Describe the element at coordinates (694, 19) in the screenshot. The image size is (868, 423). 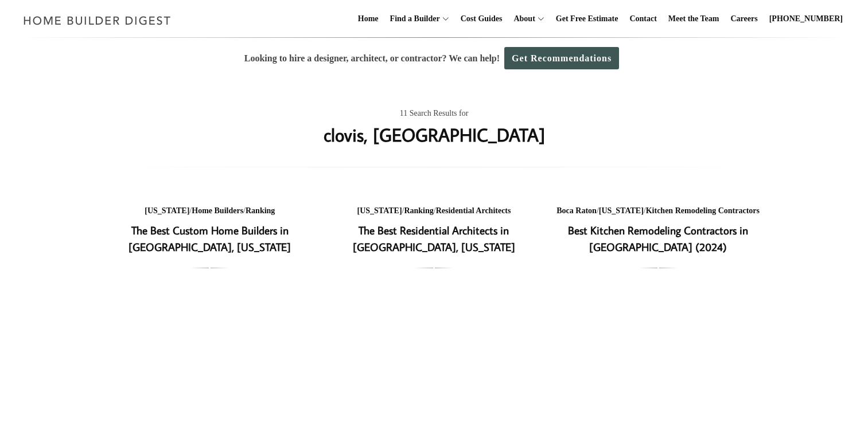
I see `a: Meet the Team` at that location.